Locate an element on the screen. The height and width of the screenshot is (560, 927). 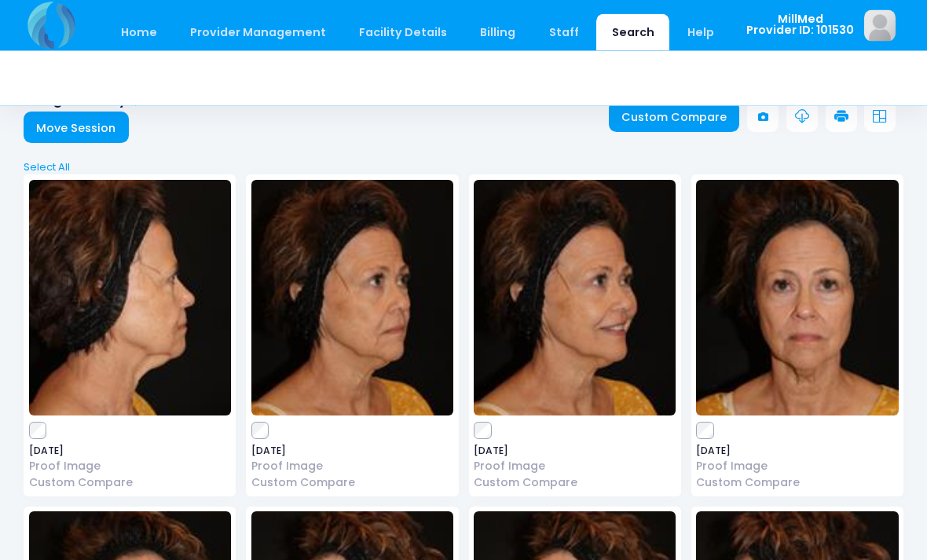
span: MillMed Provider ID: 101530 is located at coordinates (800, 24).